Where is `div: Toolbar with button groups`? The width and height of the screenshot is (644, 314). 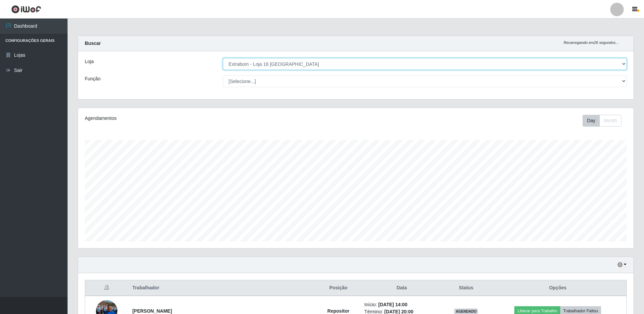
div: Toolbar with button groups is located at coordinates (604, 120).